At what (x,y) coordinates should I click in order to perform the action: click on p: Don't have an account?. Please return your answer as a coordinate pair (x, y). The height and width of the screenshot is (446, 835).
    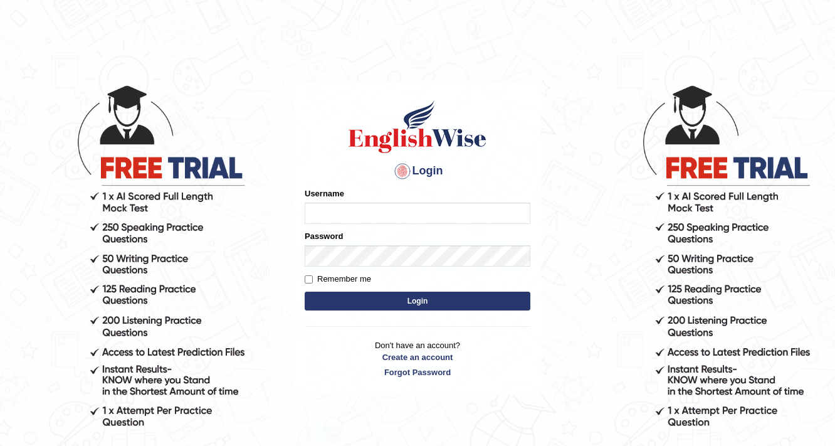
    Looking at the image, I should click on (418, 359).